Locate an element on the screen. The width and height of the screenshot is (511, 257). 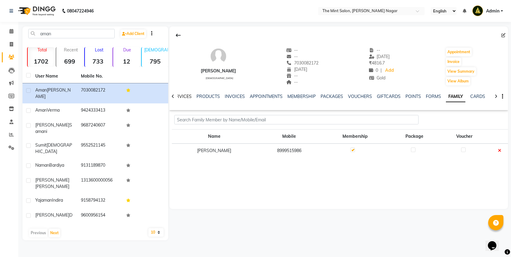
td: 8999515986 is located at coordinates (289, 150).